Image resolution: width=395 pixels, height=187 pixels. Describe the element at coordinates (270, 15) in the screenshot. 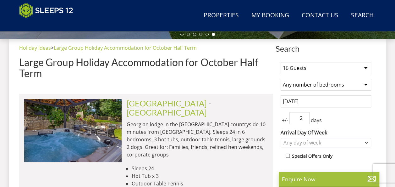

I see `a: My Booking` at that location.